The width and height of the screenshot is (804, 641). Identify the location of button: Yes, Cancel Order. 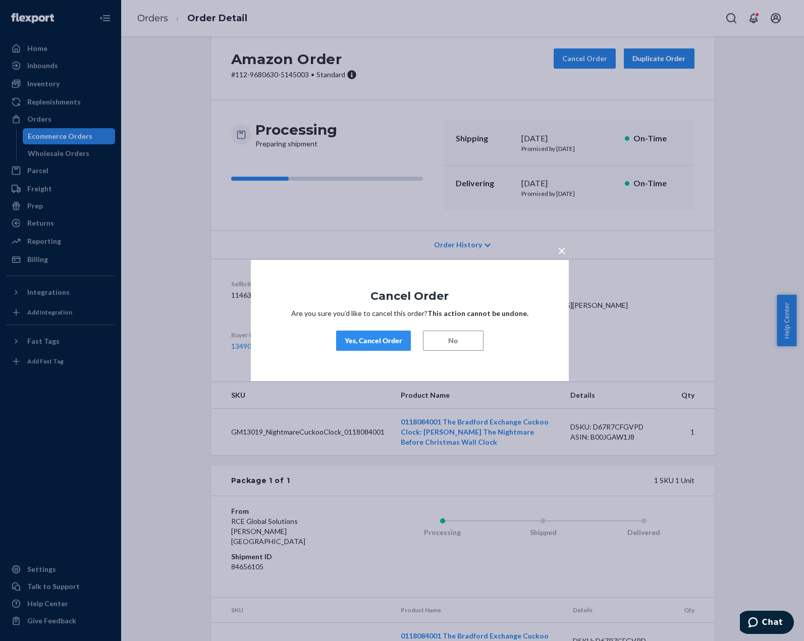
(374, 341).